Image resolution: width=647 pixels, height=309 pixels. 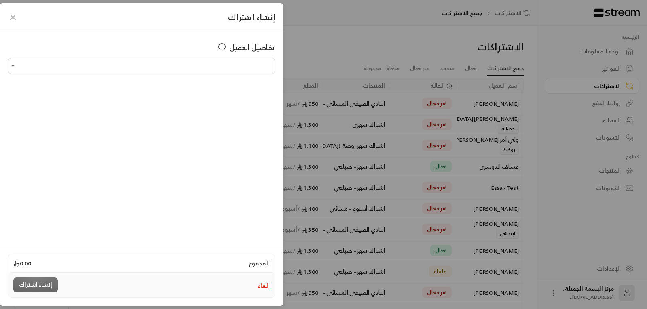 What do you see at coordinates (252, 17) in the screenshot?
I see `span: إنشاء اشتراك` at bounding box center [252, 17].